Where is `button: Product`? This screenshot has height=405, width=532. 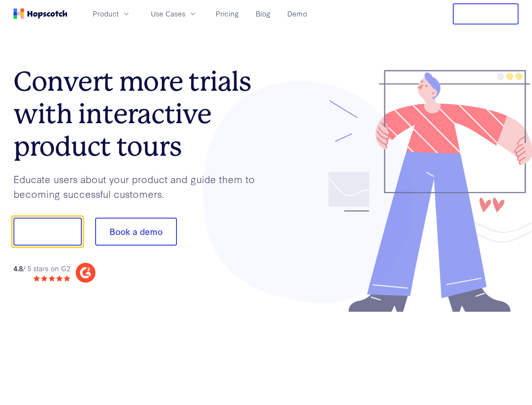 button: Product is located at coordinates (112, 13).